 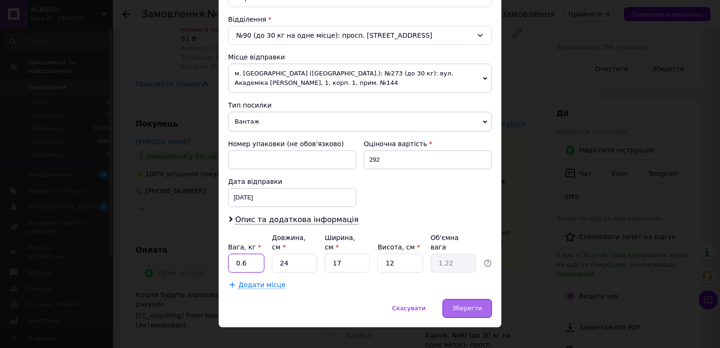 I want to click on span: Опис та додаткова інформація, so click(x=297, y=220).